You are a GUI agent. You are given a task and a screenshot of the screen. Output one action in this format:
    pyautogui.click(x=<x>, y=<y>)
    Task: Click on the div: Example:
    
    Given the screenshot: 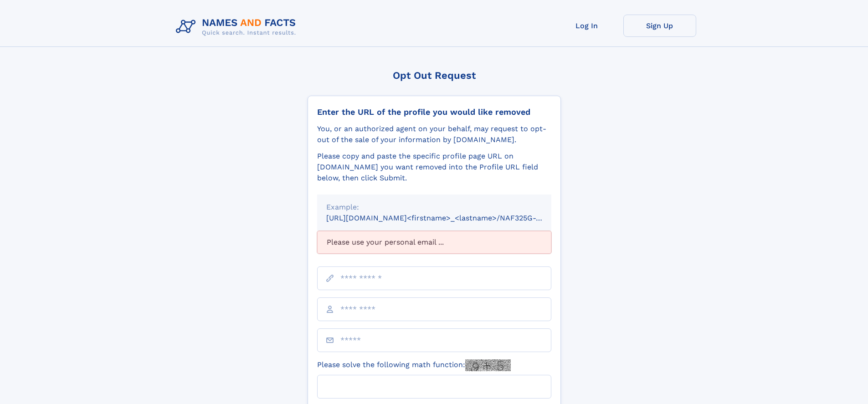 What is the action you would take?
    pyautogui.click(x=434, y=207)
    